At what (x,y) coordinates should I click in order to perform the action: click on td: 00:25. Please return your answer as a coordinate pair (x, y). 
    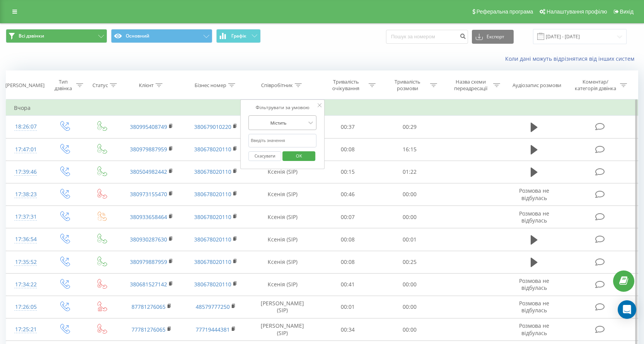
    Looking at the image, I should click on (409, 262).